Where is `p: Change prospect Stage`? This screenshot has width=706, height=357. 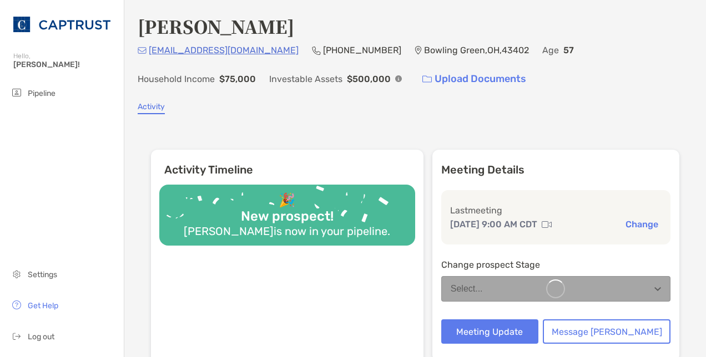
p: Change prospect Stage is located at coordinates (555, 265).